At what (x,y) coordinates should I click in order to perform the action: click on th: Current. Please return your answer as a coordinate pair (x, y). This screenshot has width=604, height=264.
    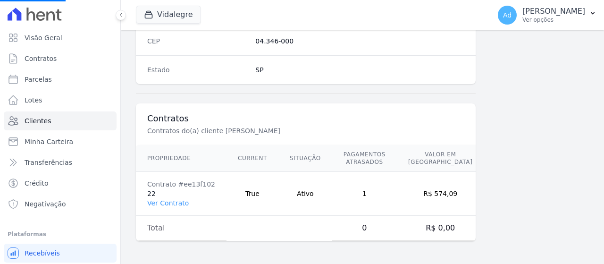
    Looking at the image, I should click on (252, 158).